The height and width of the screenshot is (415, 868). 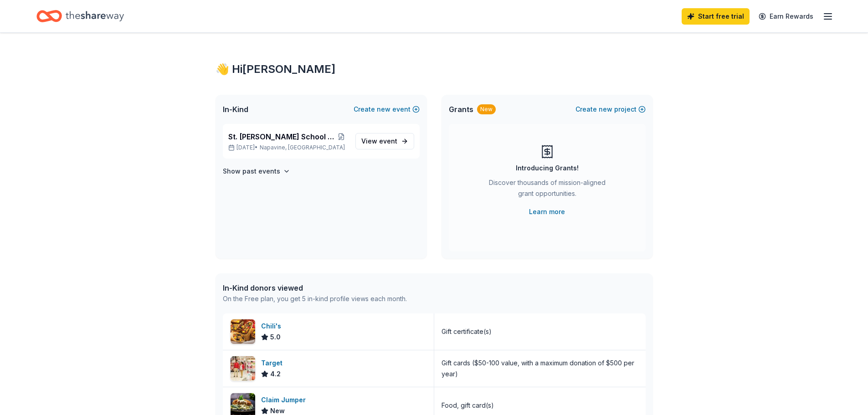 I want to click on div: Gift cards ($50-100 value, with a maximum donation of $500 per year), so click(x=540, y=368).